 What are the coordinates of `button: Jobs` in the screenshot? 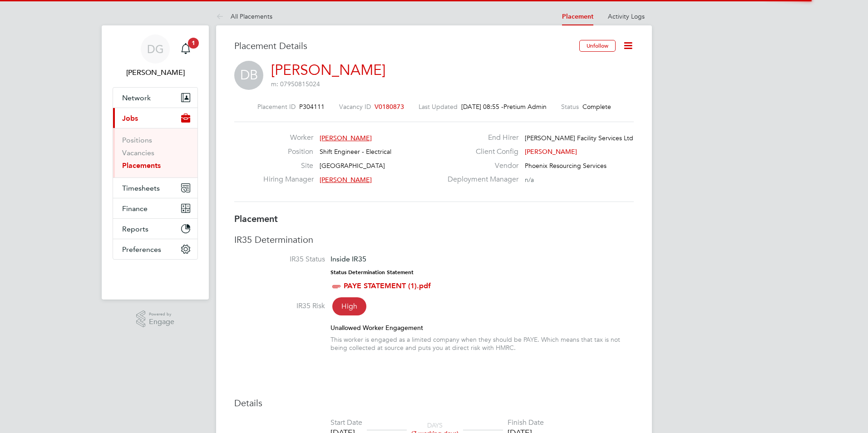 It's located at (155, 118).